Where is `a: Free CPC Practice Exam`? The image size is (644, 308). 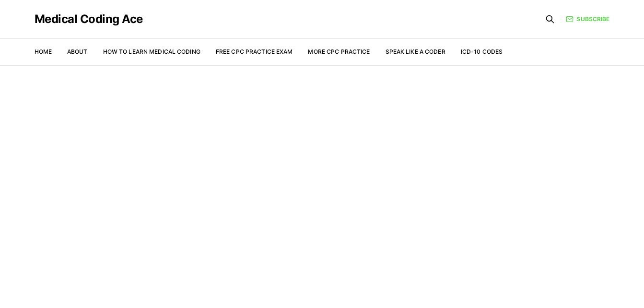
a: Free CPC Practice Exam is located at coordinates (254, 51).